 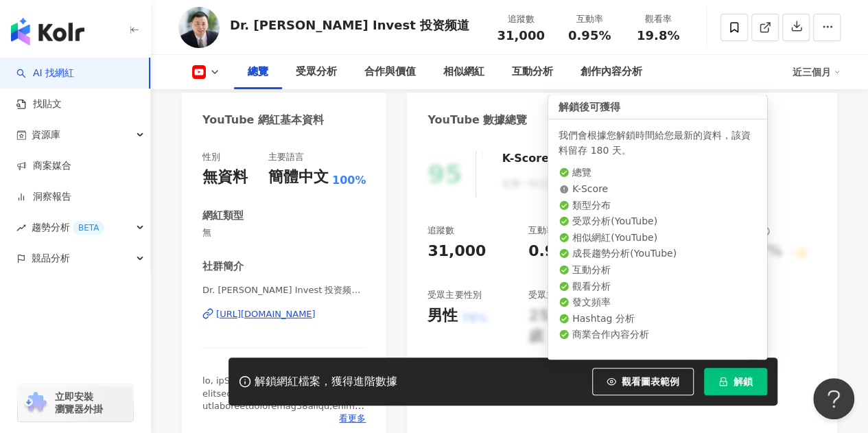 I want to click on div: YouTube 數據總覽, so click(x=477, y=120).